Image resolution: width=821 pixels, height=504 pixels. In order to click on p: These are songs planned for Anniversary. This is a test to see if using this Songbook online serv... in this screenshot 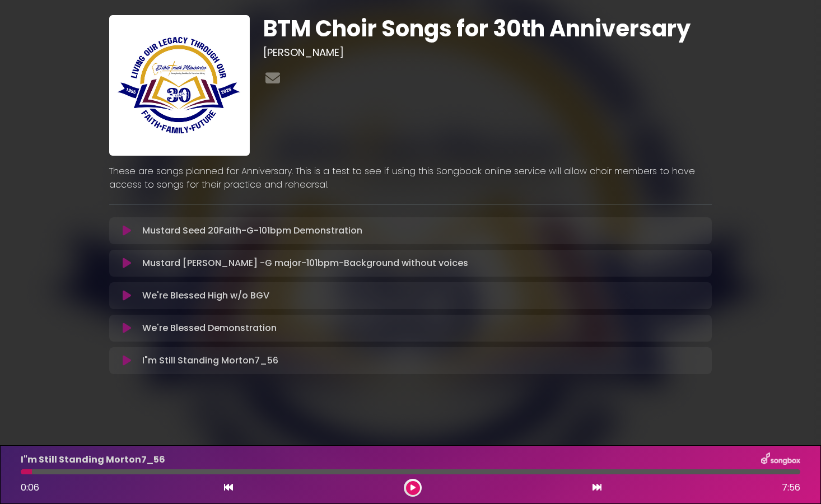, I will do `click(410, 178)`.